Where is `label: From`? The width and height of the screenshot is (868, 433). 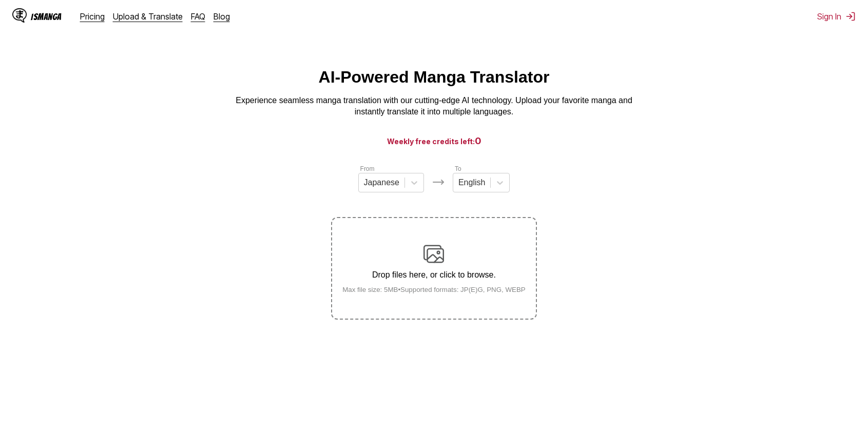
label: From is located at coordinates (368, 169).